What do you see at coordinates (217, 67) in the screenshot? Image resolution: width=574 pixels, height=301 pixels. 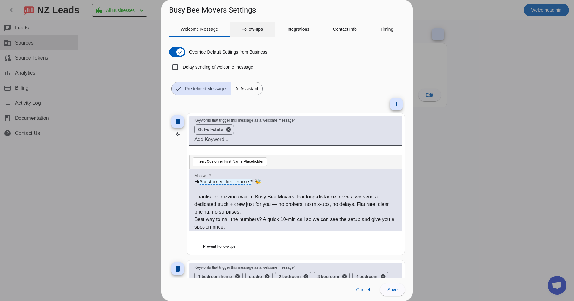 I see `label: Delay sending of welcome message` at bounding box center [217, 67].